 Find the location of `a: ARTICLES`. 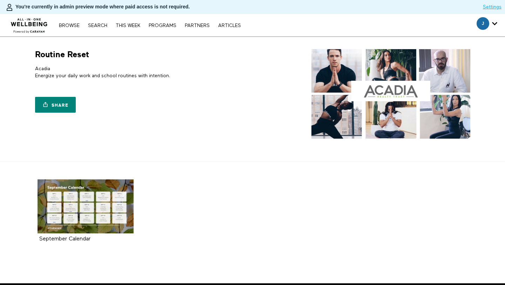

a: ARTICLES is located at coordinates (229, 26).